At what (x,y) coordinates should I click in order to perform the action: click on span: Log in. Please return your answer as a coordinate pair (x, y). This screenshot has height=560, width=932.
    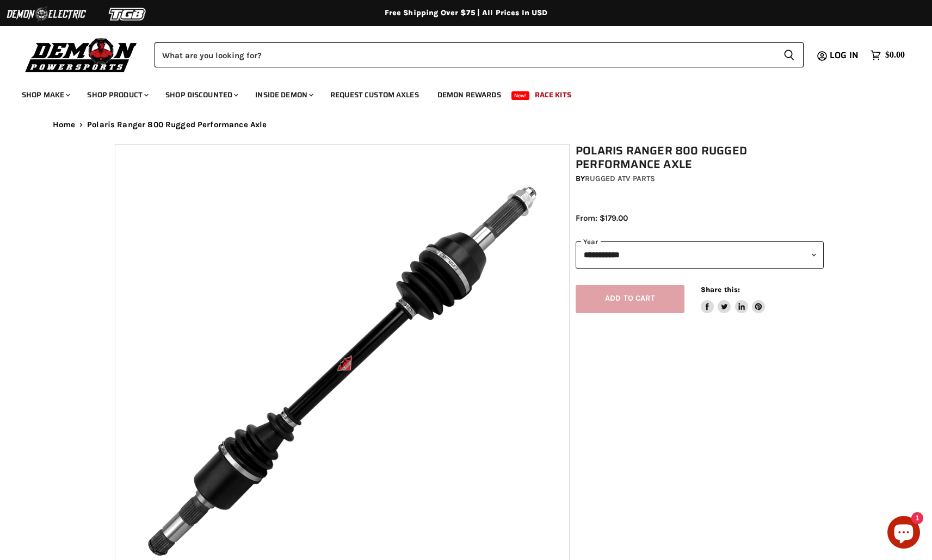
    Looking at the image, I should click on (843, 55).